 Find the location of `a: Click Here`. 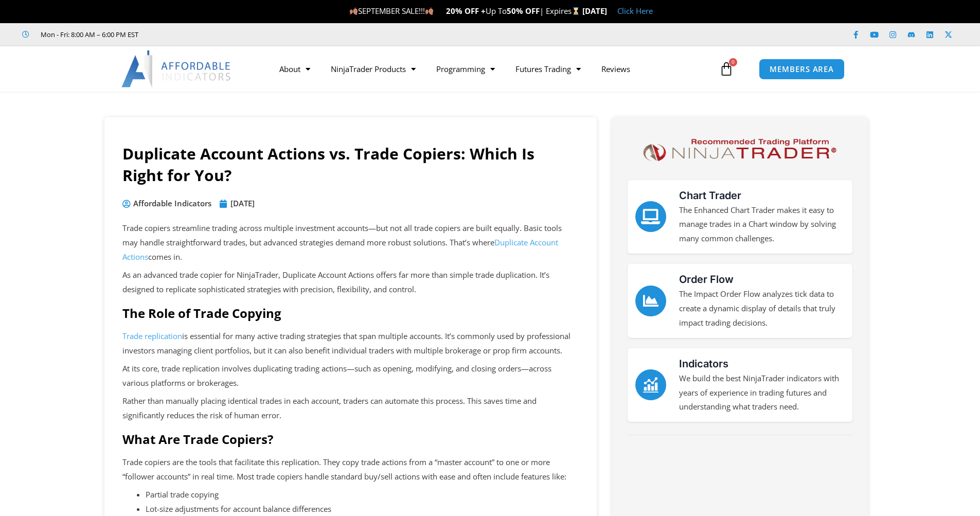

a: Click Here is located at coordinates (635, 11).